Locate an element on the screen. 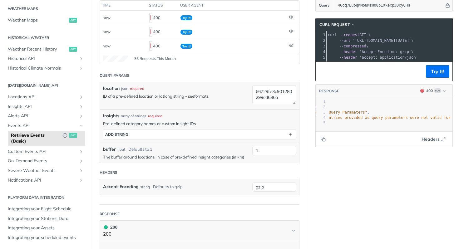 The width and height of the screenshot is (459, 249). span: GET \ is located at coordinates (349, 35).